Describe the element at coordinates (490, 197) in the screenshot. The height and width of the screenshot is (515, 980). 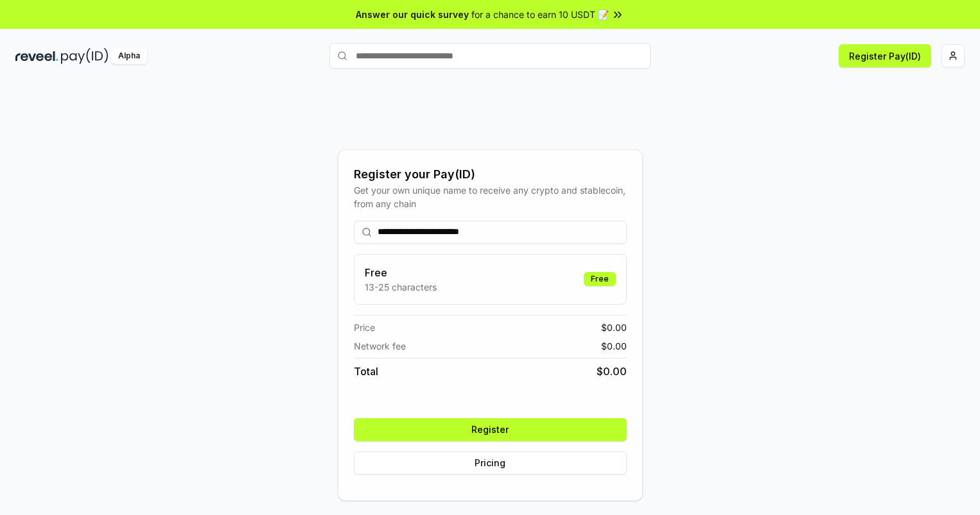
I see `div: Get your own unique name to receive any crypto and stablecoin, from any chain` at that location.